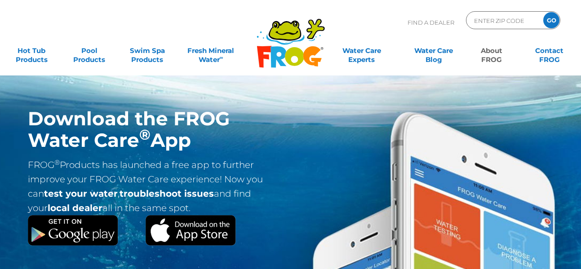  I want to click on h1: Download the FROG Water Care App, so click(146, 129).